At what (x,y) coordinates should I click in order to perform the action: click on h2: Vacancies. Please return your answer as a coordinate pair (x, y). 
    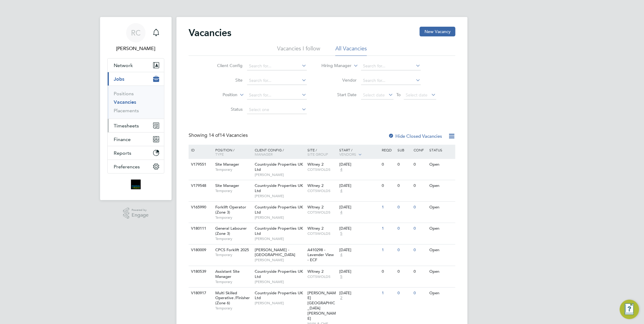
    Looking at the image, I should click on (210, 33).